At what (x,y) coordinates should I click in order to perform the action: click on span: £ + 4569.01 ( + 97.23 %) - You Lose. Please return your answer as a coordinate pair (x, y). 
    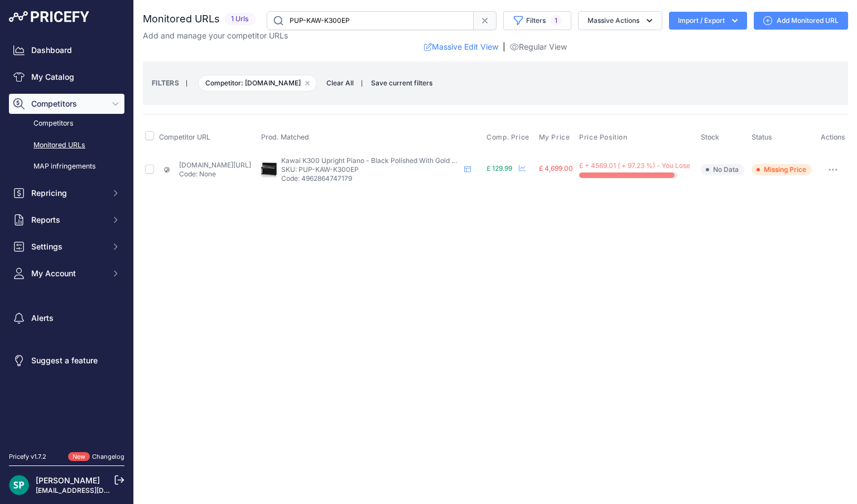
    Looking at the image, I should click on (635, 165).